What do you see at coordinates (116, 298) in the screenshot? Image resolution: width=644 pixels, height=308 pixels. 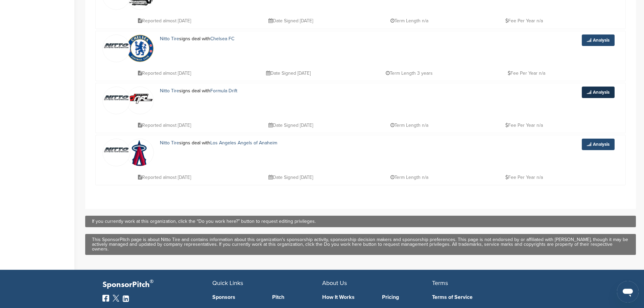 I see `img: Twitter` at bounding box center [116, 298].